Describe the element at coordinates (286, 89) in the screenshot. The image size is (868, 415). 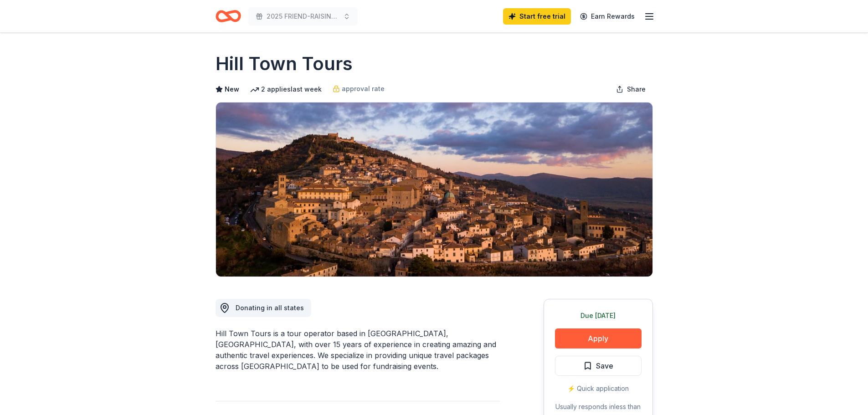
I see `div: 2 applies last week` at that location.